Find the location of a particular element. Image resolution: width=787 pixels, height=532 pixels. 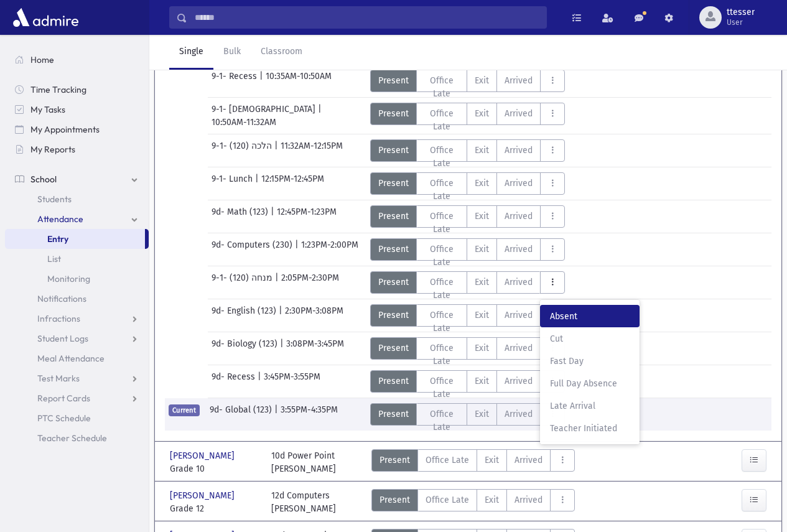

a: Attendance is located at coordinates (77, 219).